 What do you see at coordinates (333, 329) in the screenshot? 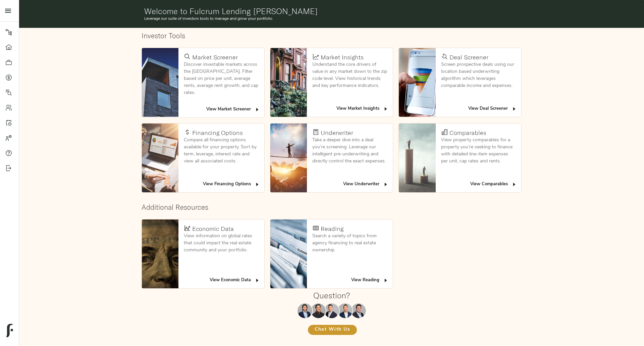
I see `span: Chat With Us` at bounding box center [333, 329].